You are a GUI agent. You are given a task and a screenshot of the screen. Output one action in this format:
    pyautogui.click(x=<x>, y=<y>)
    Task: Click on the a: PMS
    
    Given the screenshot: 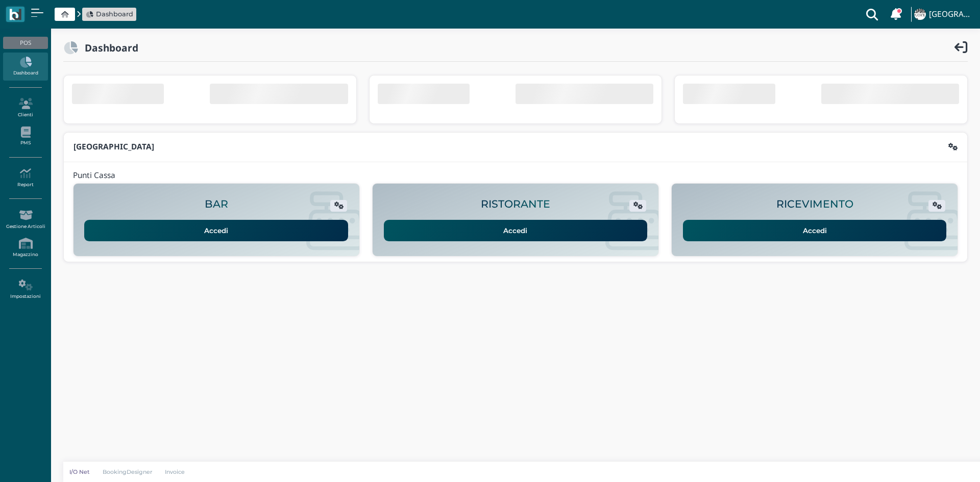 What is the action you would take?
    pyautogui.click(x=25, y=136)
    